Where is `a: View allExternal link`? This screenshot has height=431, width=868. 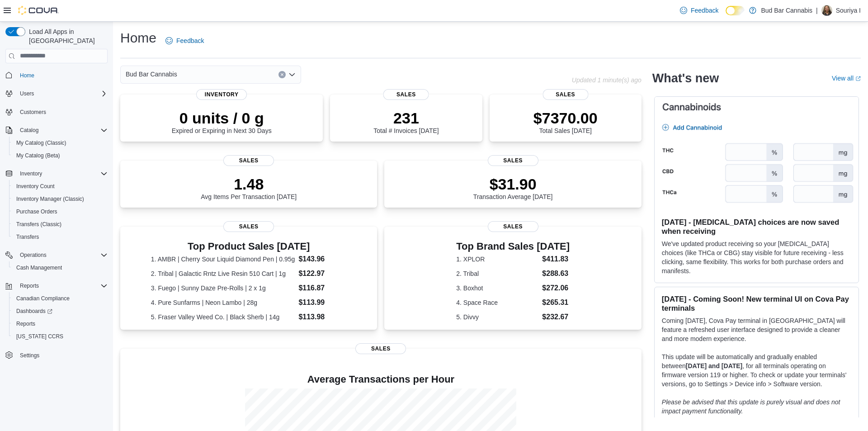
a: View allExternal link is located at coordinates (846, 78).